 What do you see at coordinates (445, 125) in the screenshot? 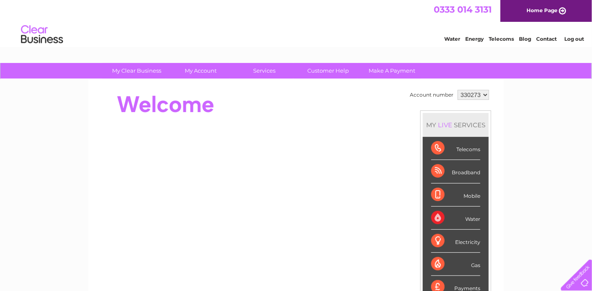
I see `div: LIVE` at bounding box center [445, 125].